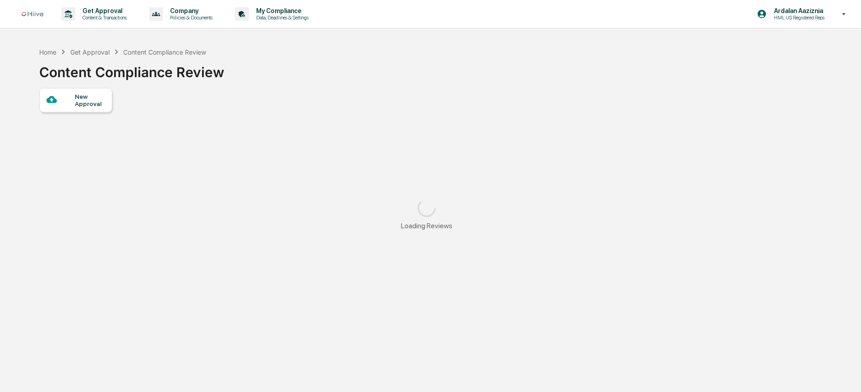 The width and height of the screenshot is (861, 392). What do you see at coordinates (281, 18) in the screenshot?
I see `p: Data, Deadlines & Settings` at bounding box center [281, 18].